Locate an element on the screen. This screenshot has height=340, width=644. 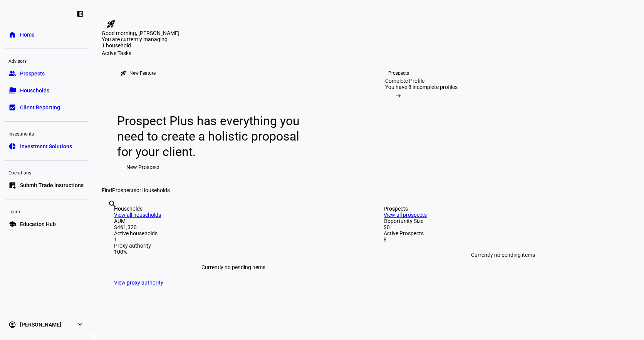
eth-mat-symbol: account_circle is located at coordinates (13, 325).